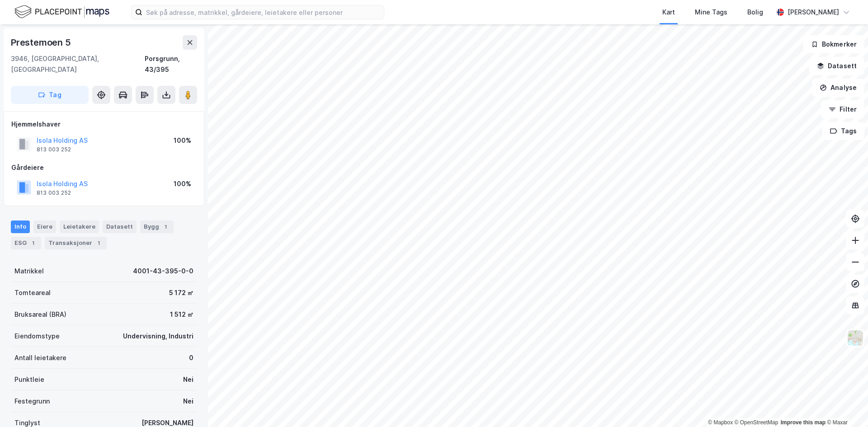  What do you see at coordinates (845, 405) in the screenshot?
I see `div: Kontrollprogram for chat` at bounding box center [845, 405].